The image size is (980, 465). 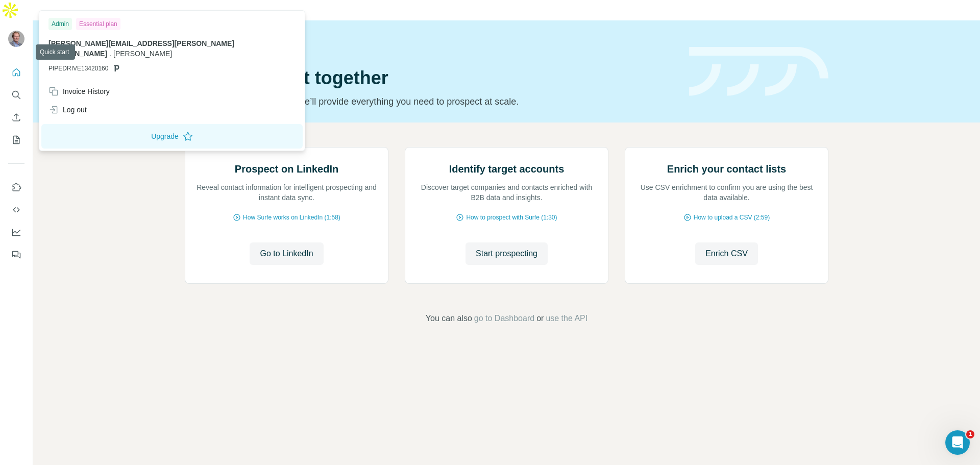 I want to click on h2: Identify target accounts, so click(x=507, y=169).